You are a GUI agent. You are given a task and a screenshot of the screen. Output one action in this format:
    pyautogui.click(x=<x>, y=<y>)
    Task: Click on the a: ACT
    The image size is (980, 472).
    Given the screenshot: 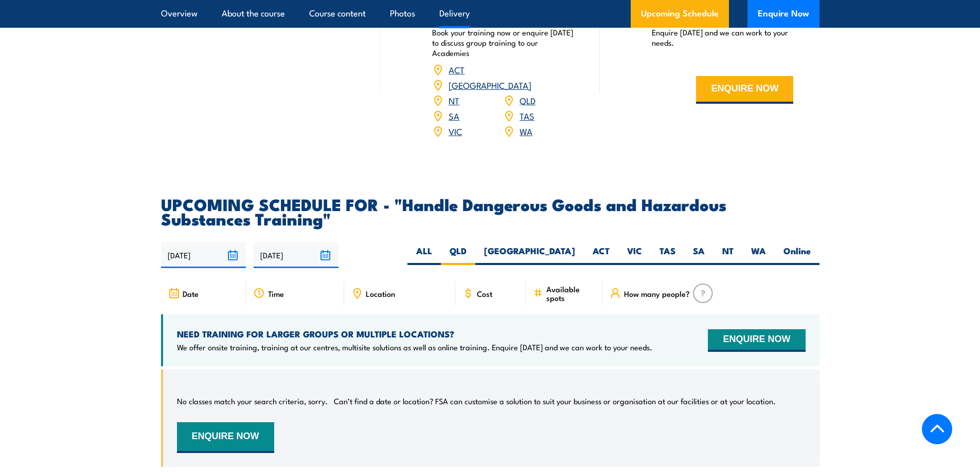 What is the action you would take?
    pyautogui.click(x=456, y=69)
    